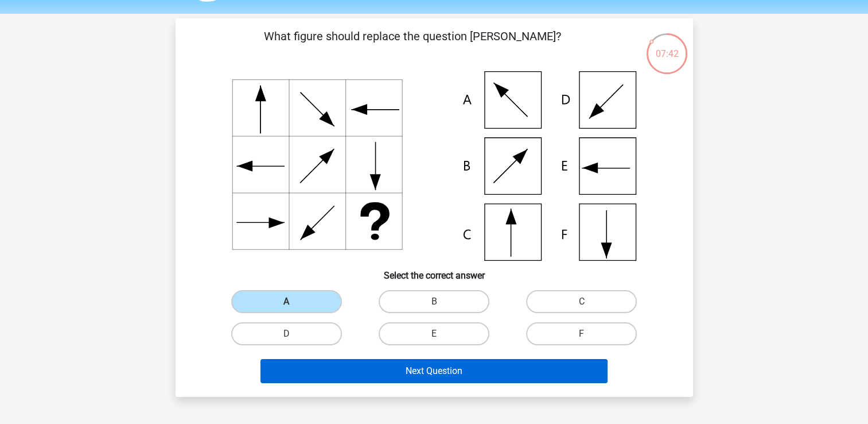  I want to click on div: 07:42, so click(666, 46).